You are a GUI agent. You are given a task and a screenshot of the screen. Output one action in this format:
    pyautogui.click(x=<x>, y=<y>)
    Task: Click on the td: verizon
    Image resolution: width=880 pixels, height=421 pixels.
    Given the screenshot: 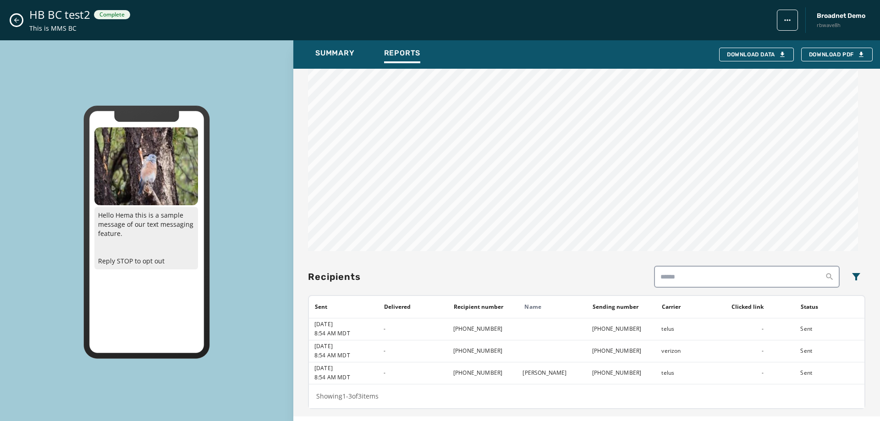 What is the action you would take?
    pyautogui.click(x=690, y=351)
    